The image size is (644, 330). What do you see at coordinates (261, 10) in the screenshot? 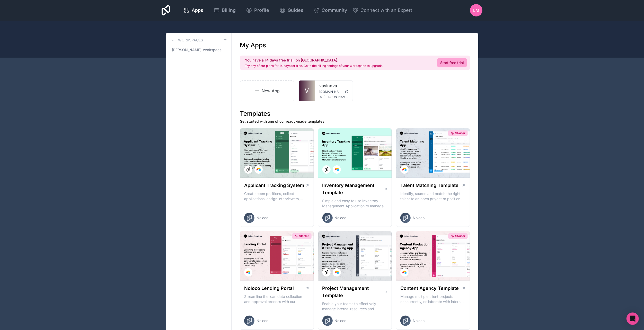
I see `span: Profile` at bounding box center [261, 10].